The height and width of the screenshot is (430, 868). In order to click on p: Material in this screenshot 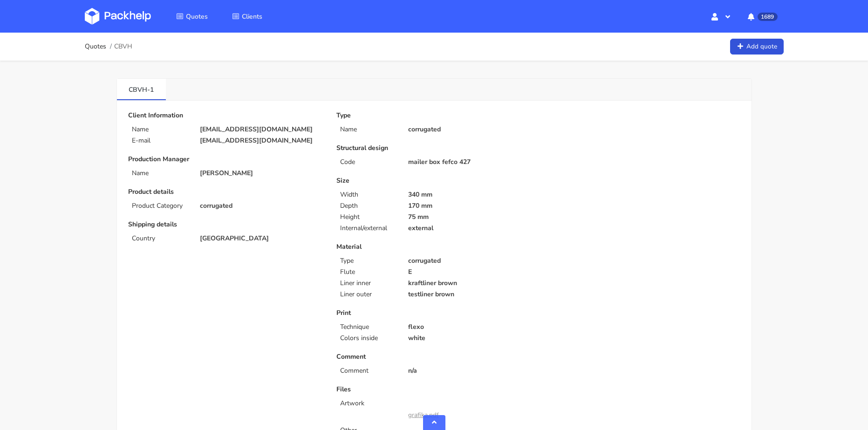, I will do `click(434, 247)`.